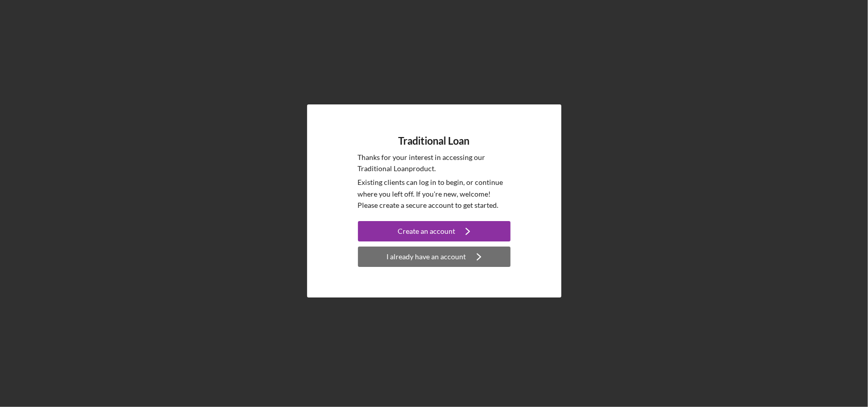  What do you see at coordinates (434, 232) in the screenshot?
I see `a: Create an account` at bounding box center [434, 232].